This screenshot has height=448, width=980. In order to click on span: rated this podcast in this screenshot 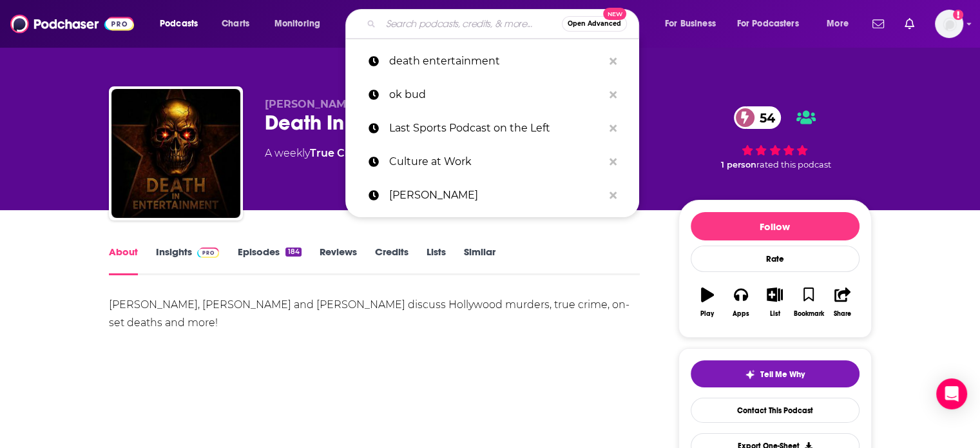, I will do `click(794, 165)`.